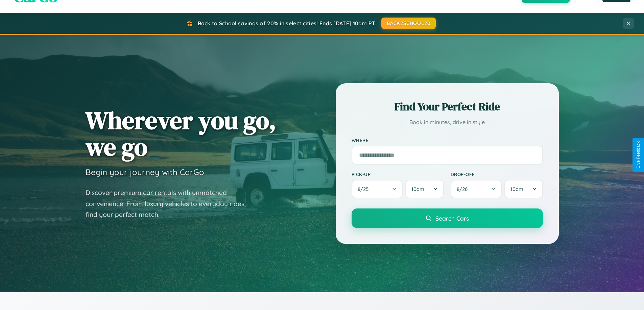 The height and width of the screenshot is (310, 644). Describe the element at coordinates (365, 189) in the screenshot. I see `span: 8 / 25` at that location.